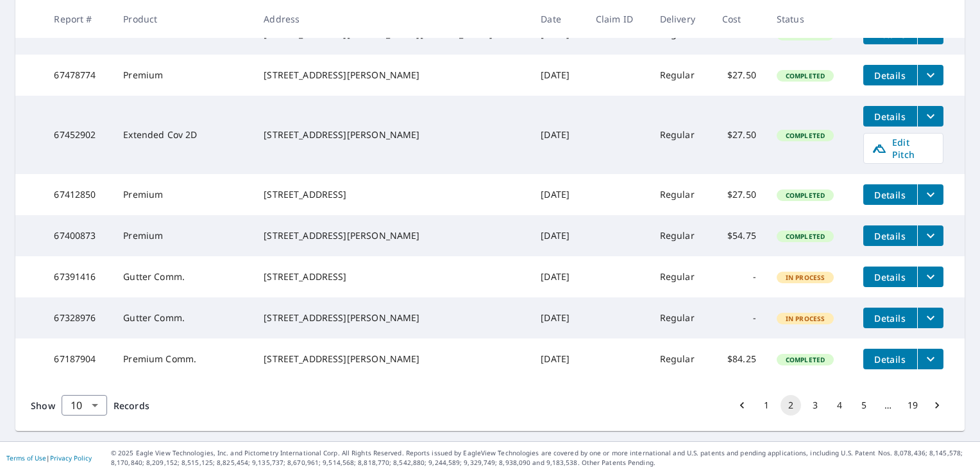 This screenshot has width=980, height=474. What do you see at coordinates (78, 359) in the screenshot?
I see `td: 67187904` at bounding box center [78, 359].